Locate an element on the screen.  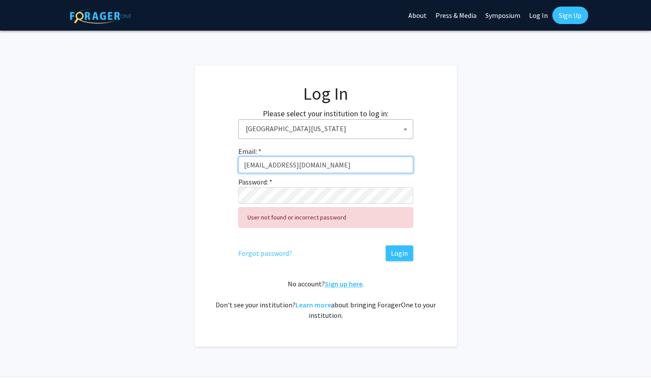
div: No account? . Don't see your institution? about bringing ForagerOne to your institution. is located at coordinates (326, 300).